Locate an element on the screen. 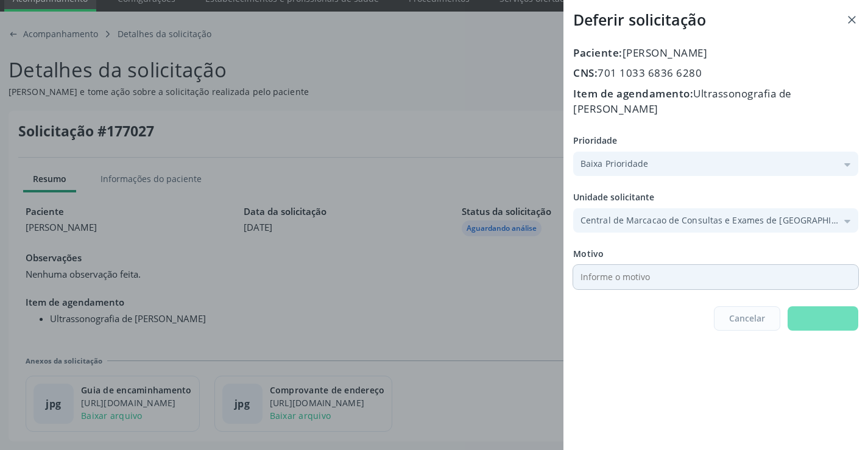 This screenshot has height=450, width=868. span: CNS: is located at coordinates (586, 73).